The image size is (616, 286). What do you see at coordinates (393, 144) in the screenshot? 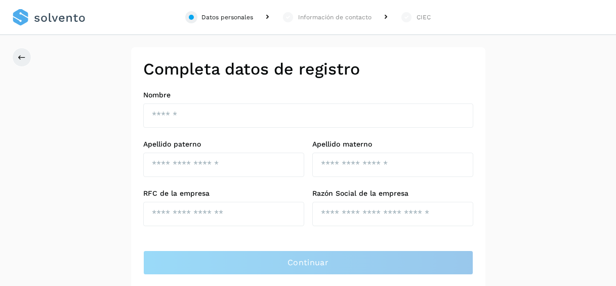
I see `label: Apellido materno` at bounding box center [393, 144].